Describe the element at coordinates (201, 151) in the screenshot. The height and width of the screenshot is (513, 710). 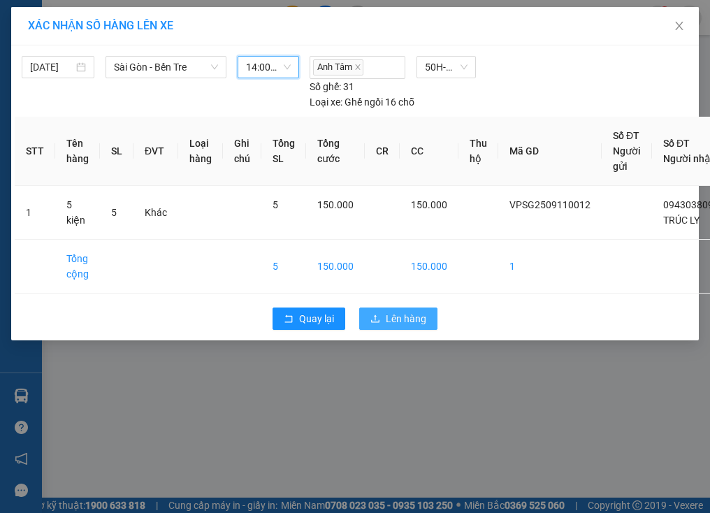
I see `th: Loại hàng` at that location.